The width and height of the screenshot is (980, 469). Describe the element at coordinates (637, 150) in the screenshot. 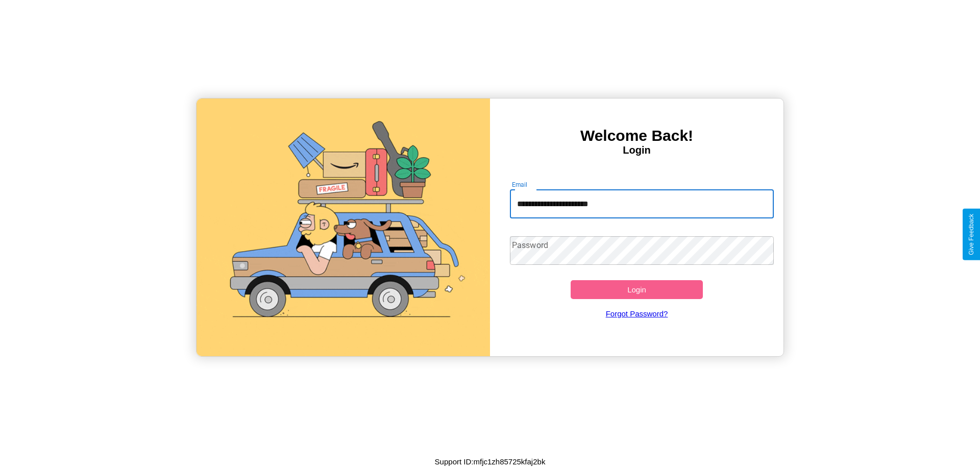

I see `h4: Login` at that location.